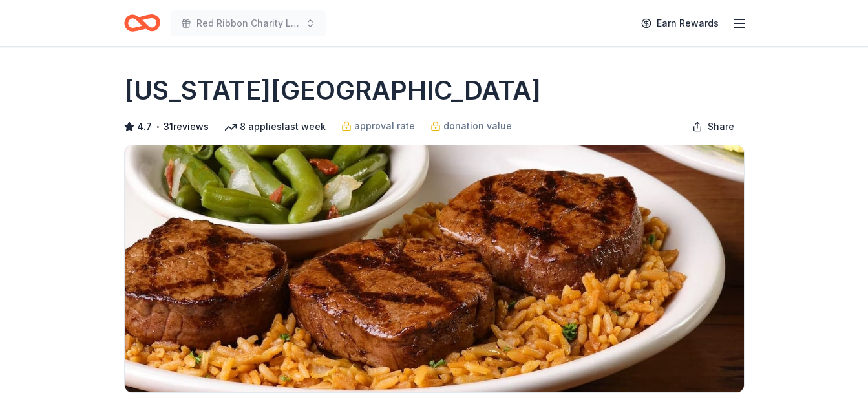 This screenshot has height=415, width=868. Describe the element at coordinates (385, 126) in the screenshot. I see `span: approval rate` at that location.